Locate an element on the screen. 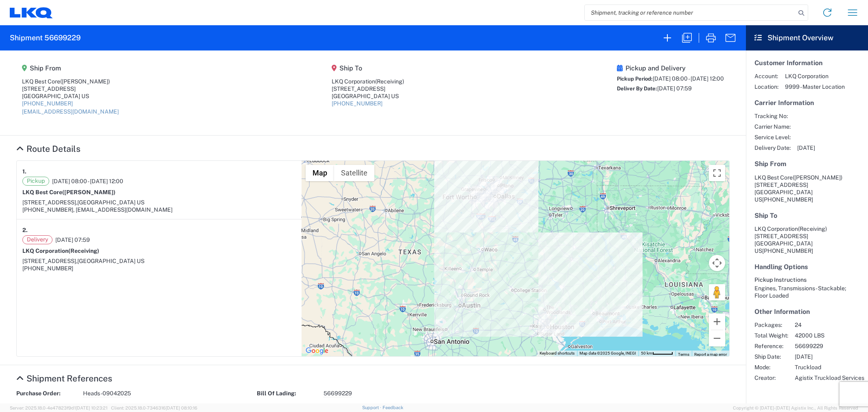 This screenshot has width=868, height=412. a: Support is located at coordinates (372, 407).